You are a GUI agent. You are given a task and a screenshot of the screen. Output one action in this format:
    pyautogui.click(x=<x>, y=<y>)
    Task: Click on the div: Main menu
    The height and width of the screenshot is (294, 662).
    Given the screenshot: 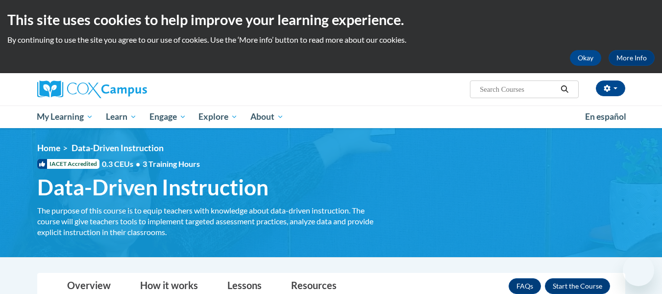 What is the action you would take?
    pyautogui.click(x=331, y=117)
    